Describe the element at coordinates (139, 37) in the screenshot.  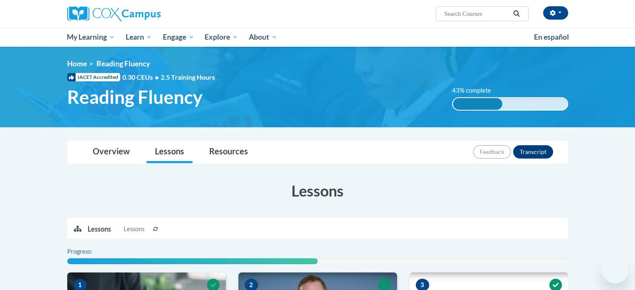
I see `a: Learn` at that location.